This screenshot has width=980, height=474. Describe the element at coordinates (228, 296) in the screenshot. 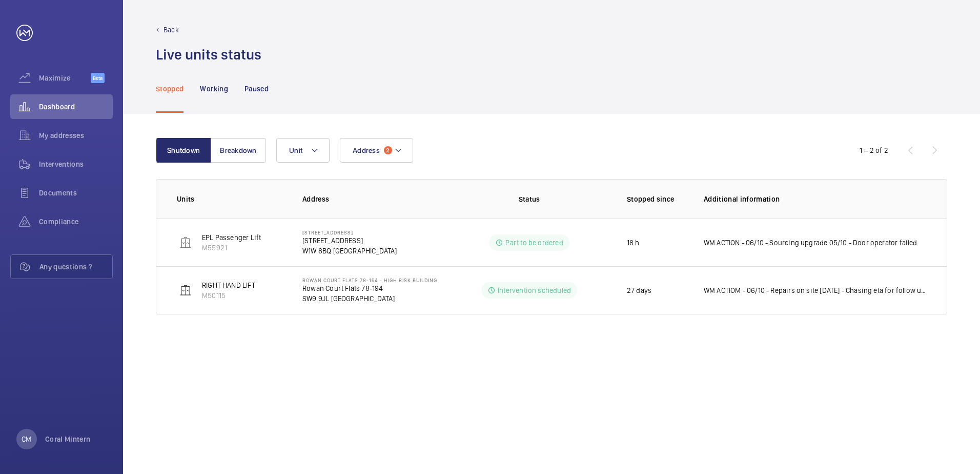

I see `p: M50115` at that location.